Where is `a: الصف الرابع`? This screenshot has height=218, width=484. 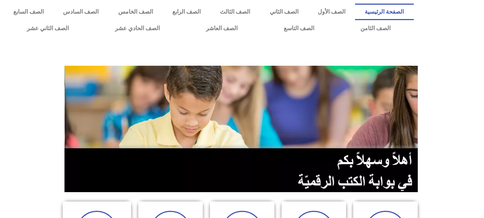
a: الصف الرابع is located at coordinates (186, 12).